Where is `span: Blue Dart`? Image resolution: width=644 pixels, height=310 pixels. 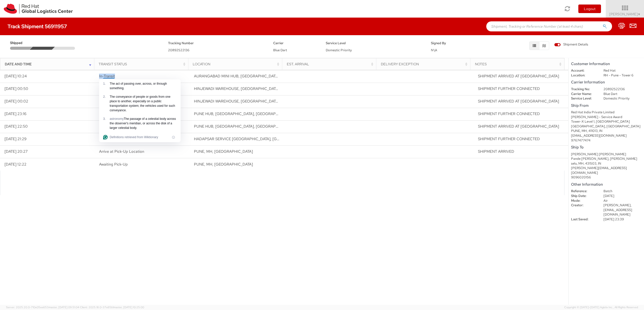
span: Blue Dart is located at coordinates (280, 50).